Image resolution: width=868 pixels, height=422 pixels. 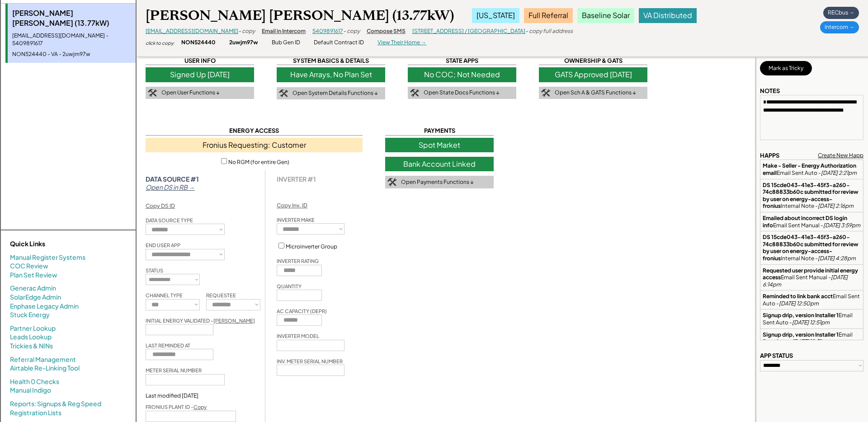 What do you see at coordinates (286, 43) in the screenshot?
I see `div: Bub Gen ID` at bounding box center [286, 43].